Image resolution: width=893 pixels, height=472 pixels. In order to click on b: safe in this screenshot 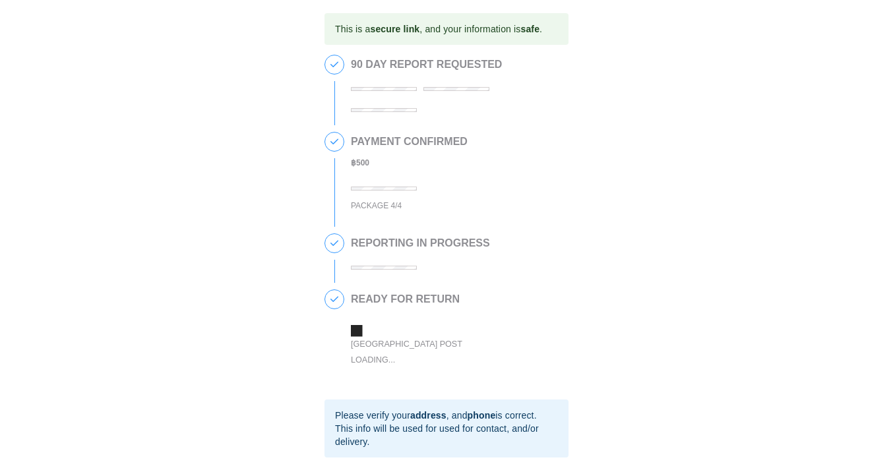, I will do `click(530, 29)`.